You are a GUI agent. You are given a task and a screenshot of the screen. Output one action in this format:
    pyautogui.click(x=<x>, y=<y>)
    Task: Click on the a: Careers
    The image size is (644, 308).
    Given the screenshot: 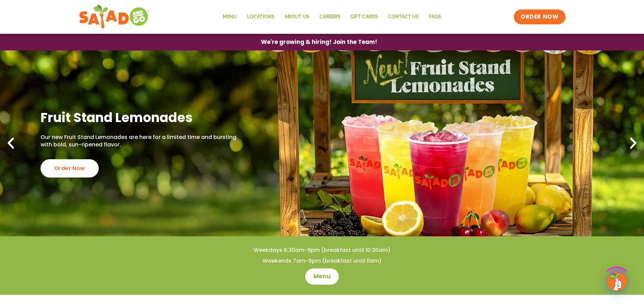 What is the action you would take?
    pyautogui.click(x=330, y=17)
    